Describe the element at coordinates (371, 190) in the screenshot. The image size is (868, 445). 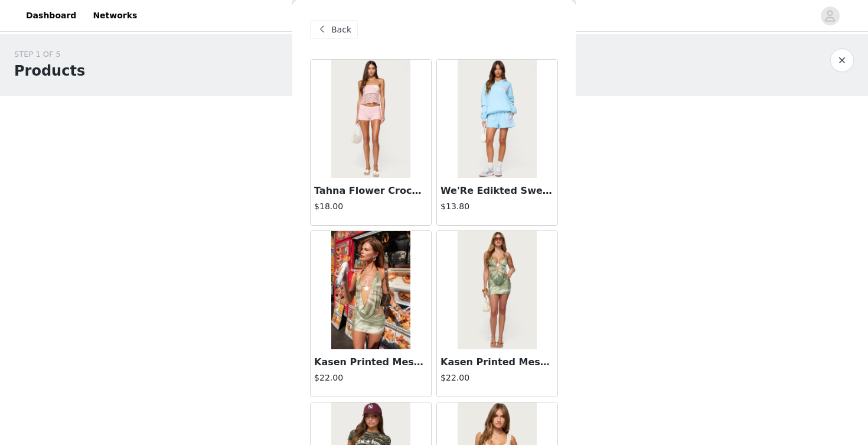
I see `h3: Tahna Flower Crochet Shorts` at that location.